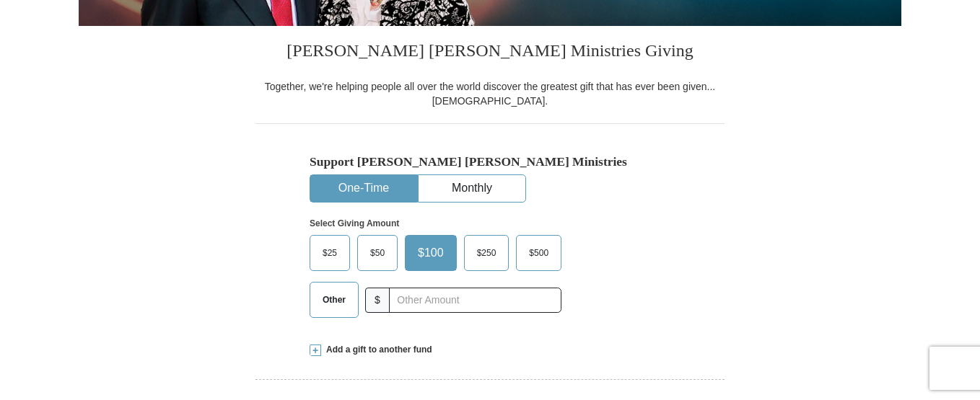 The image size is (980, 400). What do you see at coordinates (475, 300) in the screenshot?
I see `input: Other Amount` at bounding box center [475, 300].